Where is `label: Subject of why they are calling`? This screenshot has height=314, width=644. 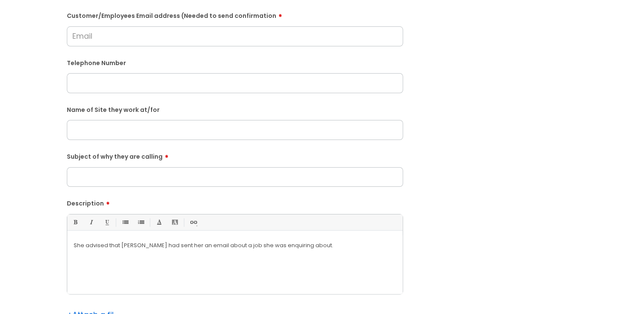
label: Subject of why they are calling is located at coordinates (235, 155).